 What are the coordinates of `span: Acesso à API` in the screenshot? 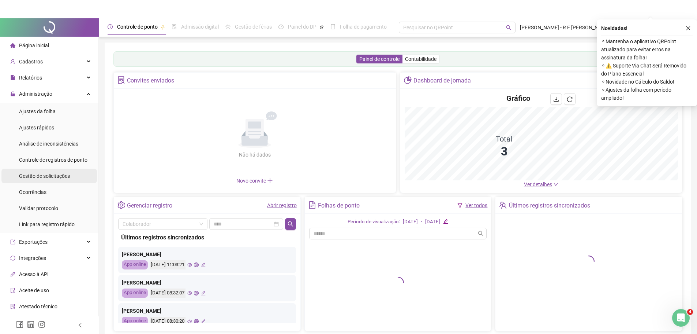 It's located at (34, 274).